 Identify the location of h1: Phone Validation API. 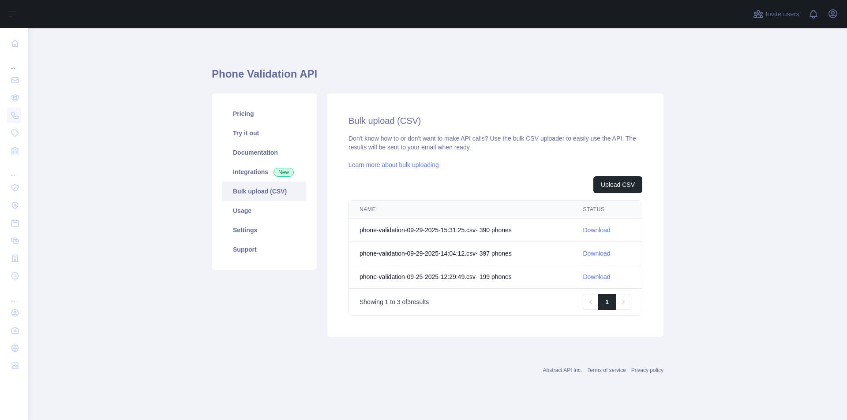
(438, 78).